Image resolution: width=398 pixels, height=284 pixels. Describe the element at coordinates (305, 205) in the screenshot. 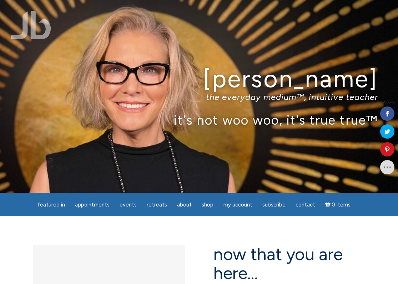

I see `span: Contact` at that location.